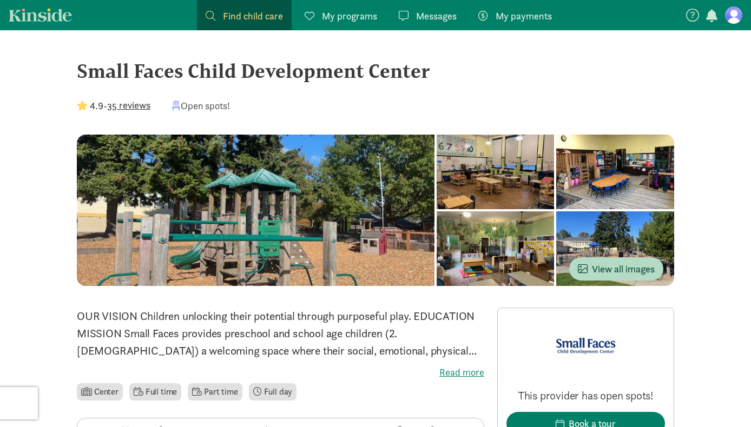  I want to click on li: Full time, so click(155, 392).